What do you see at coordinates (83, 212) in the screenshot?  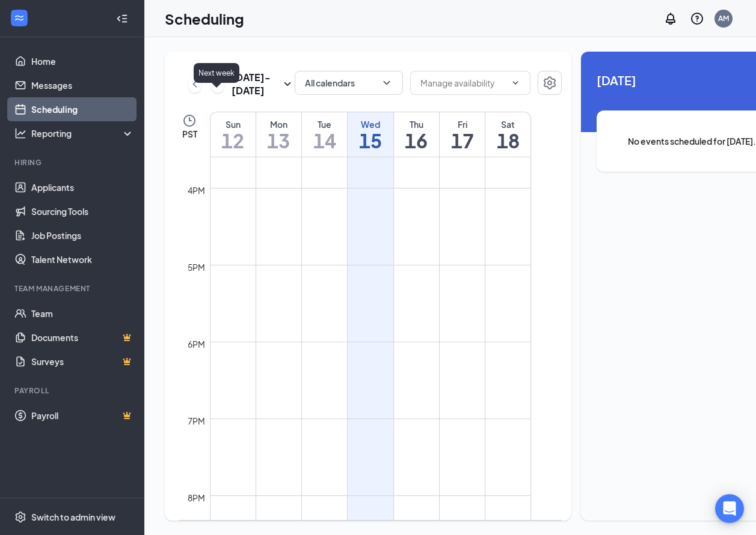 I see `a: Sourcing Tools` at bounding box center [83, 212].